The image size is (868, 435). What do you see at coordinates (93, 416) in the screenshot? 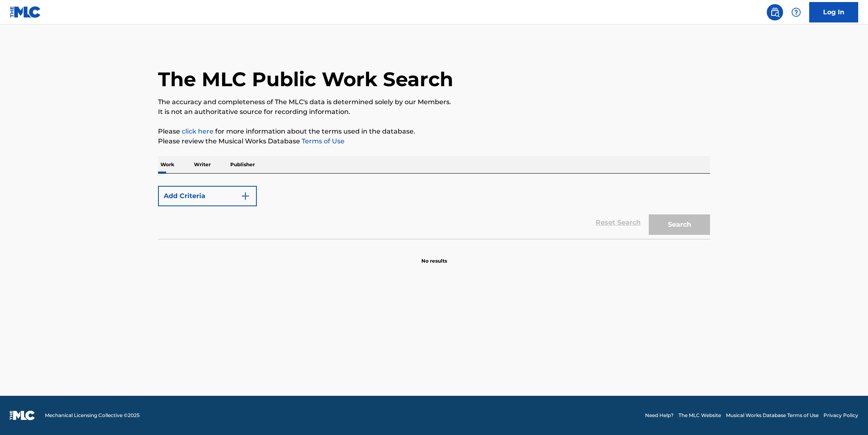
I see `span: Mechanical Licensing Collective © 2025` at bounding box center [93, 416].